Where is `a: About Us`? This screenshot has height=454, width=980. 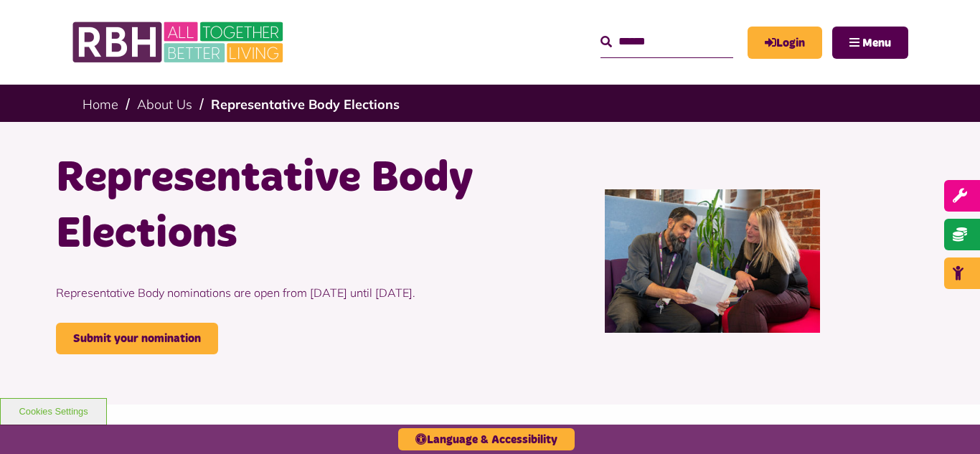 a: About Us is located at coordinates (164, 104).